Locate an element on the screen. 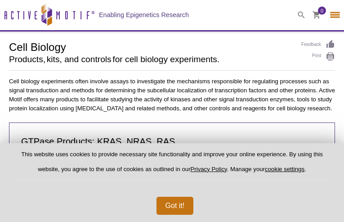 This screenshot has height=222, width=344. a: Print is located at coordinates (318, 57).